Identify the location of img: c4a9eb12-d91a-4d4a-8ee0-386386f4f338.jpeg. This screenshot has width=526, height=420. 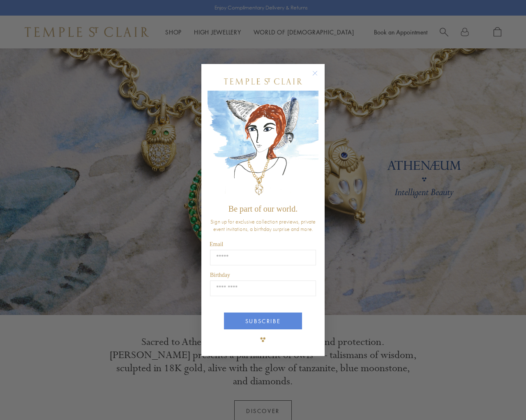
(263, 145).